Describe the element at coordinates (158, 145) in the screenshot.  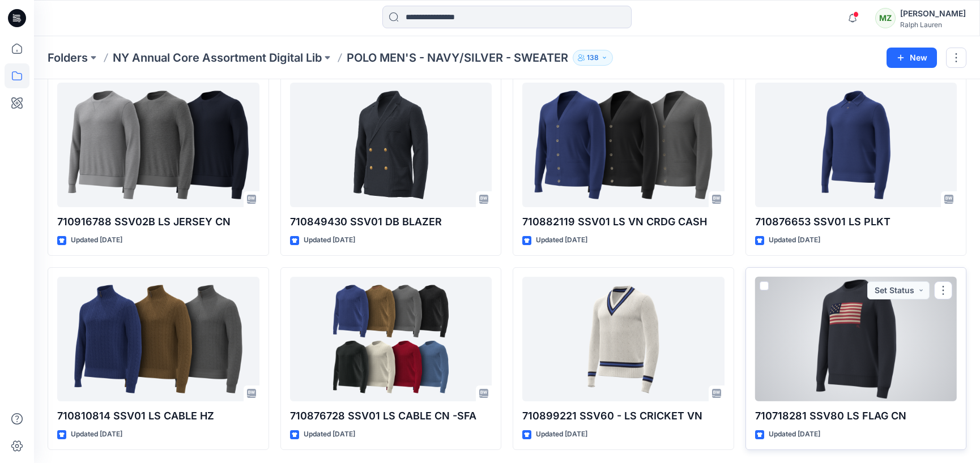
I see `a: 710916788 SSV02B LS JERSEY CN` at that location.